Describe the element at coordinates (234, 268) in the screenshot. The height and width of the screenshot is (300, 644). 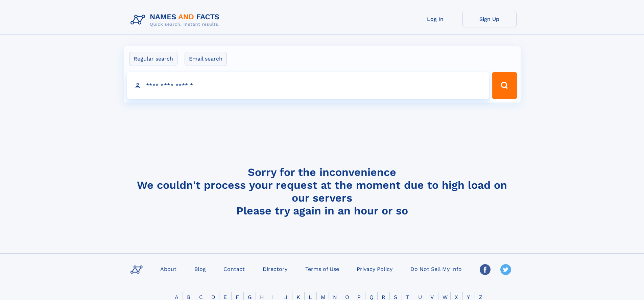
I see `a: Contact` at that location.